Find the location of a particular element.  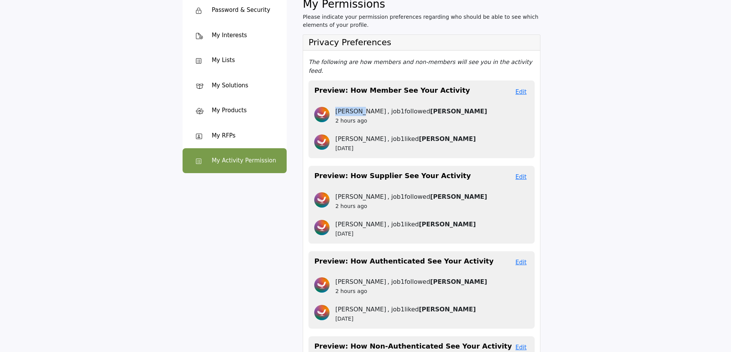

h3: Preview: How Authenticated See Your Activity is located at coordinates (404, 261).